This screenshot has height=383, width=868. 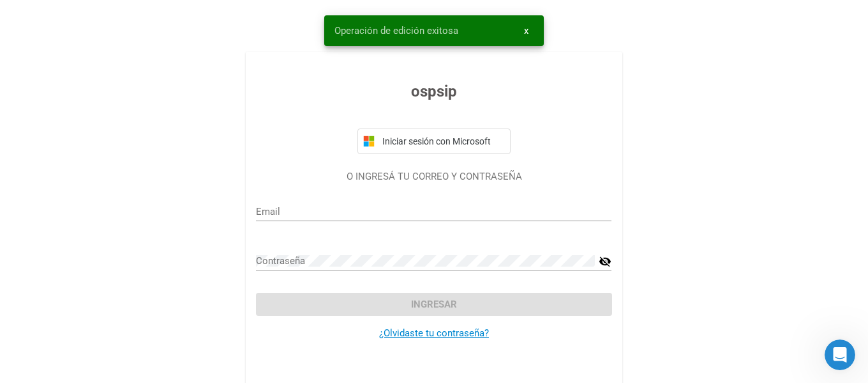 I want to click on button: Iniciar sesión con Microsoft, so click(x=434, y=141).